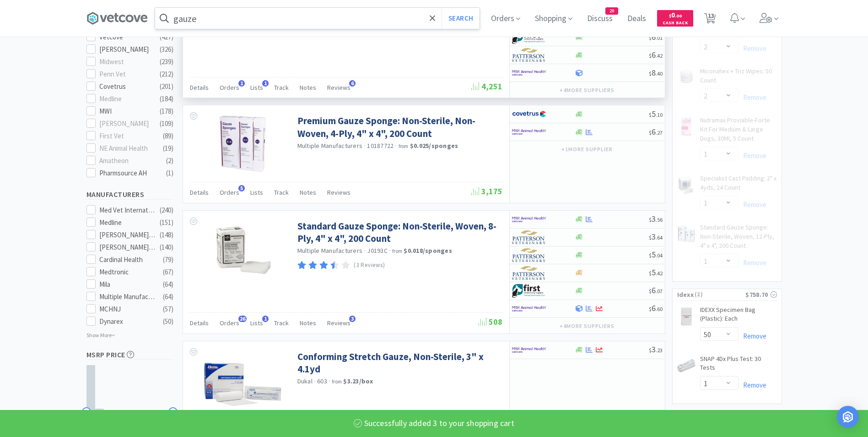 The image size is (868, 437). What do you see at coordinates (357, 380) in the screenshot?
I see `strong: $3.23 / box` at bounding box center [357, 380].